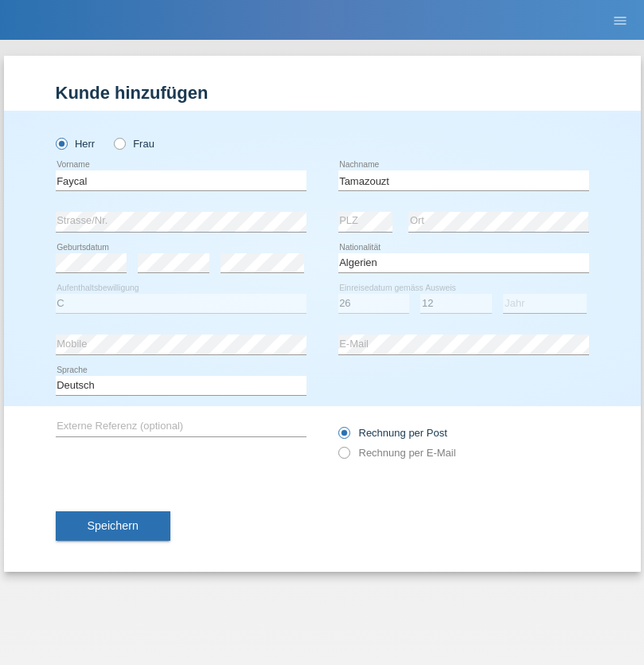  What do you see at coordinates (397, 452) in the screenshot?
I see `label: Rechnung per E-Mail` at bounding box center [397, 452].